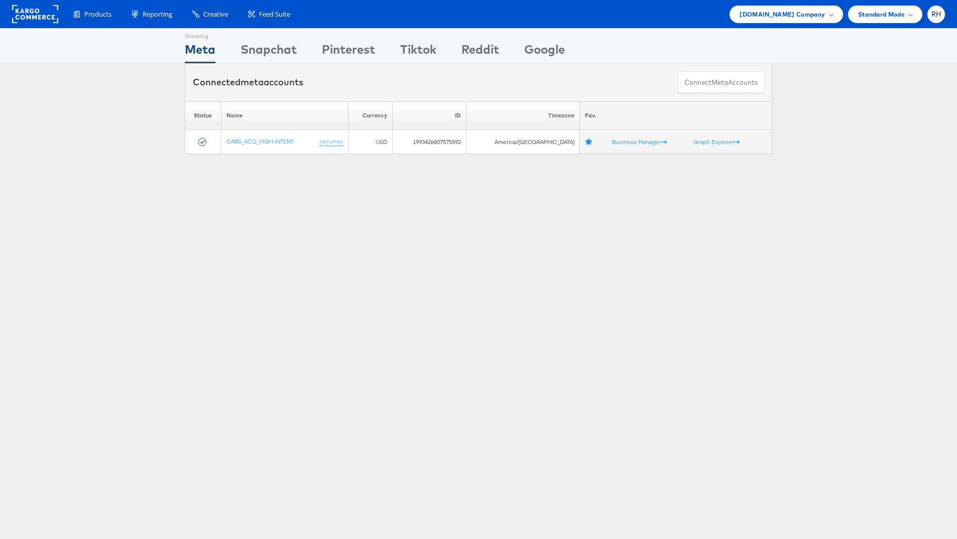  What do you see at coordinates (203, 115) in the screenshot?
I see `th: Status` at bounding box center [203, 115].